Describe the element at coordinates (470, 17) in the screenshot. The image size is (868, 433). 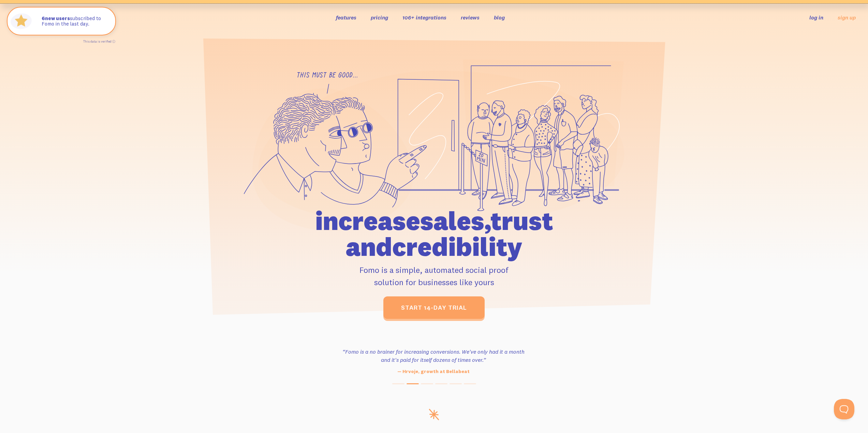
I see `a: reviews` at that location.